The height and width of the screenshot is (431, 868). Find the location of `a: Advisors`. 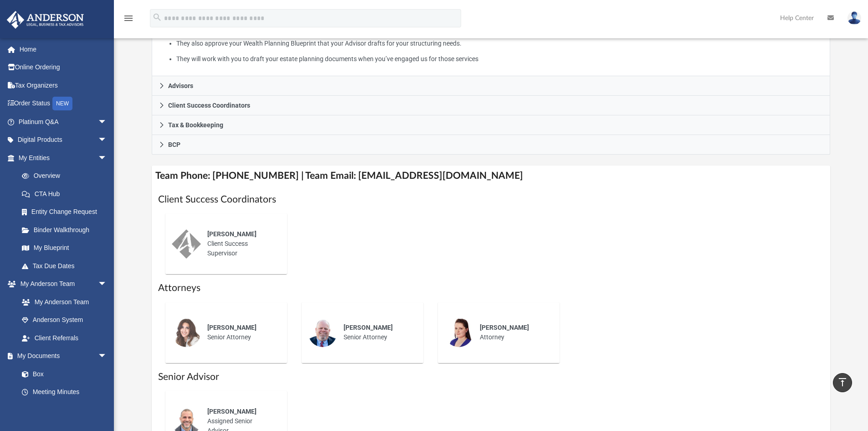

a: Advisors is located at coordinates (491, 86).